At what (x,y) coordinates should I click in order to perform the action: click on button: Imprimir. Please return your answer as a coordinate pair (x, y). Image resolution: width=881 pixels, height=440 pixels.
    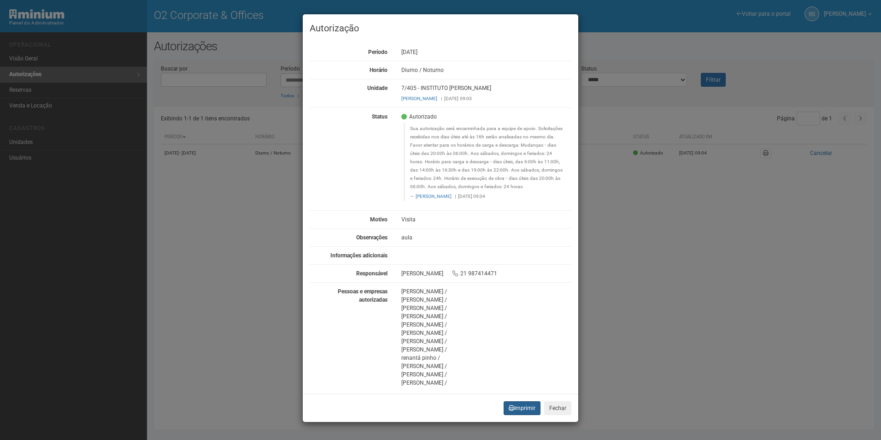
    Looking at the image, I should click on (522, 408).